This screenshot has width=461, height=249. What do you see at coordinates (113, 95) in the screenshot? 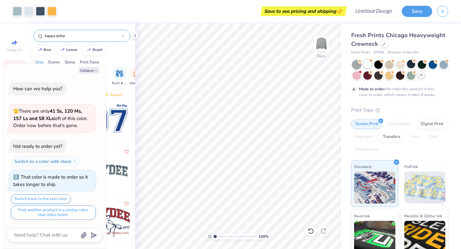
I see `div: Newest` at bounding box center [113, 95].